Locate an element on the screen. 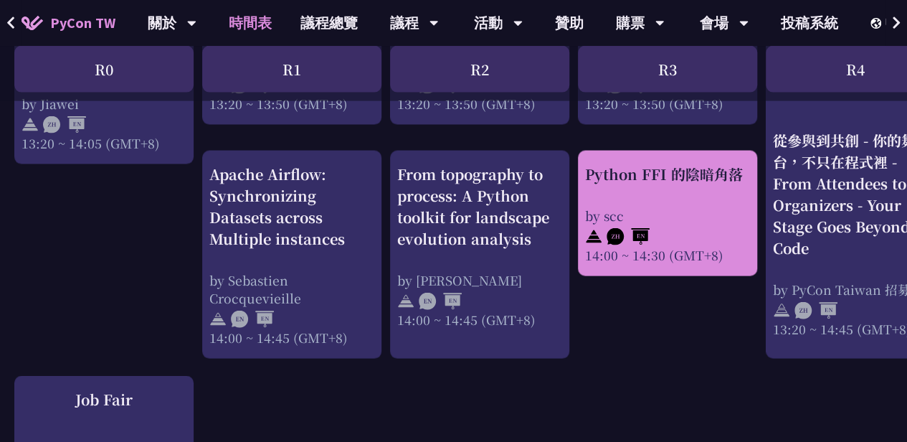 The image size is (907, 442). div: R0 is located at coordinates (104, 69).